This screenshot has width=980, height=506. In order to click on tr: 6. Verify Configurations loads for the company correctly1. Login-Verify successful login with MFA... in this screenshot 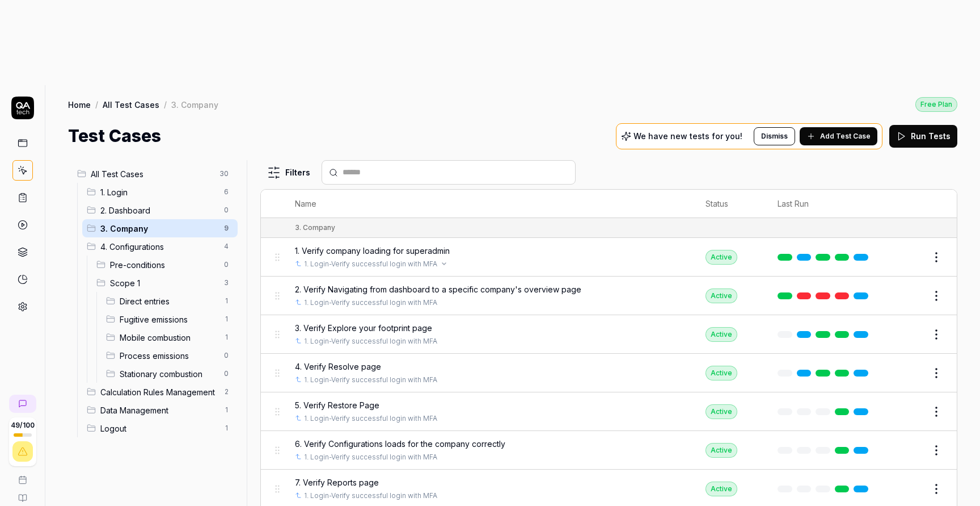, I will do `click(608, 450)`.